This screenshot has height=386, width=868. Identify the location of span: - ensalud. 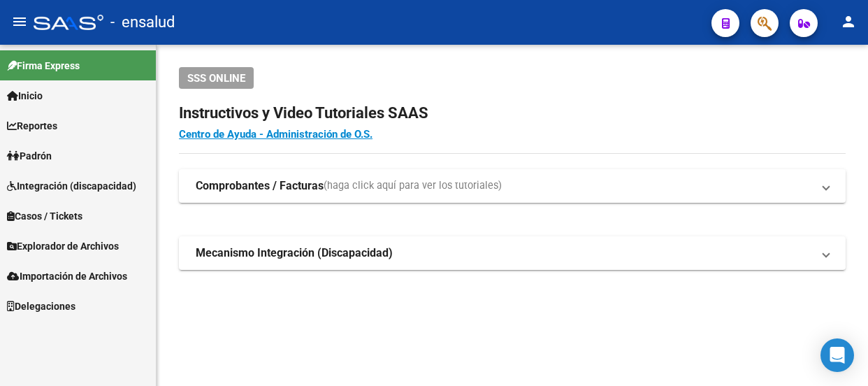
(143, 23).